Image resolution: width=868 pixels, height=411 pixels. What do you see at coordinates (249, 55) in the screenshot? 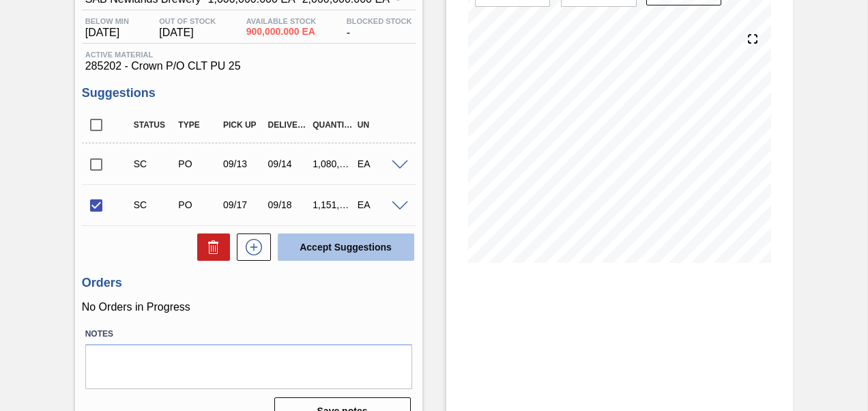
I see `span: Active Material` at bounding box center [249, 55].